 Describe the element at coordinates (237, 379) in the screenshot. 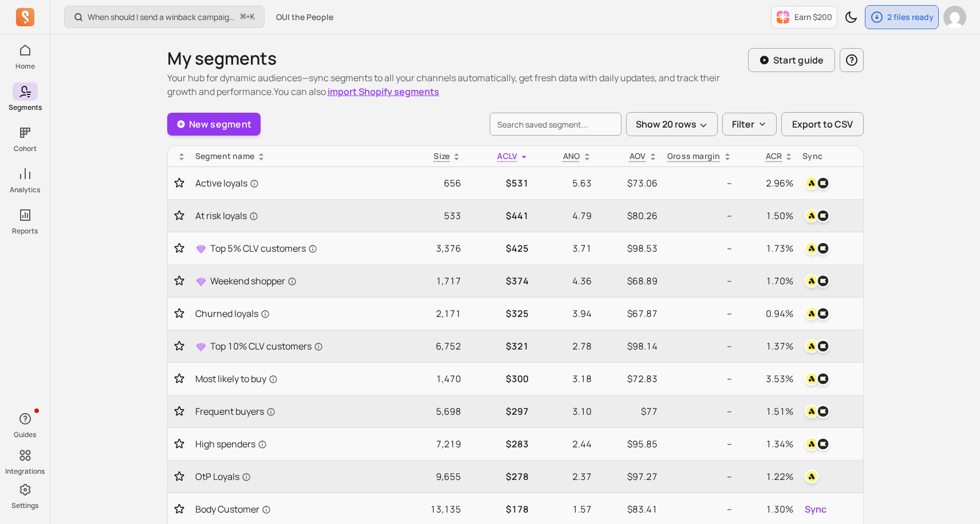

I see `span: Most likely to buy` at that location.